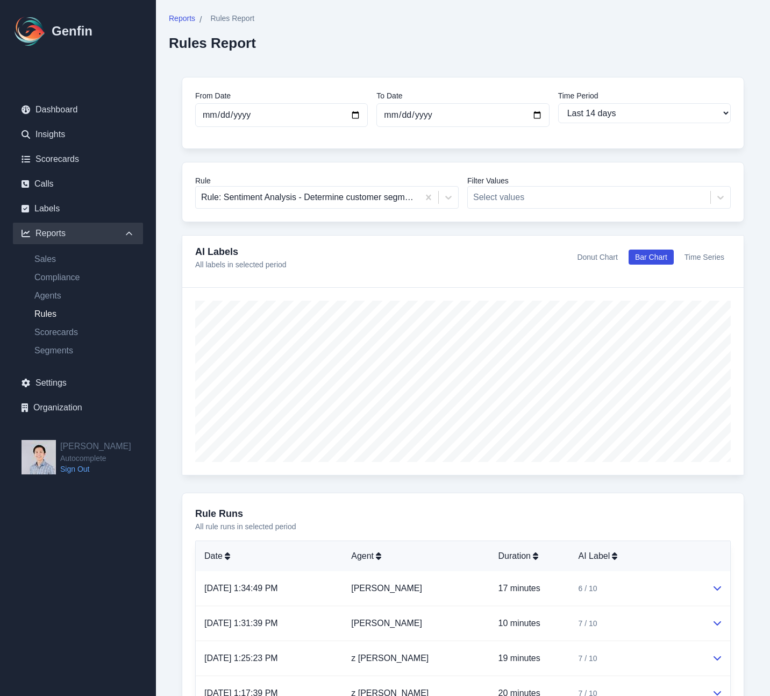 The width and height of the screenshot is (770, 696). What do you see at coordinates (182, 19) in the screenshot?
I see `a: Reports` at bounding box center [182, 19].